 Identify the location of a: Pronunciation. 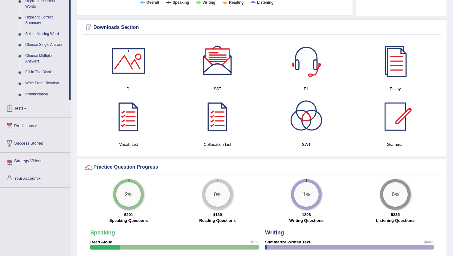
(46, 95).